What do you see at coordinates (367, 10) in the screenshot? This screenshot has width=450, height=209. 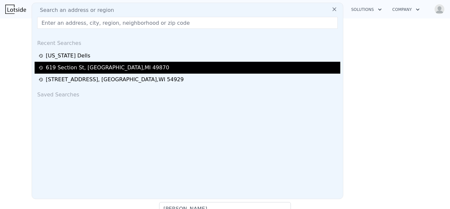 I see `button: Solutions` at bounding box center [367, 10].